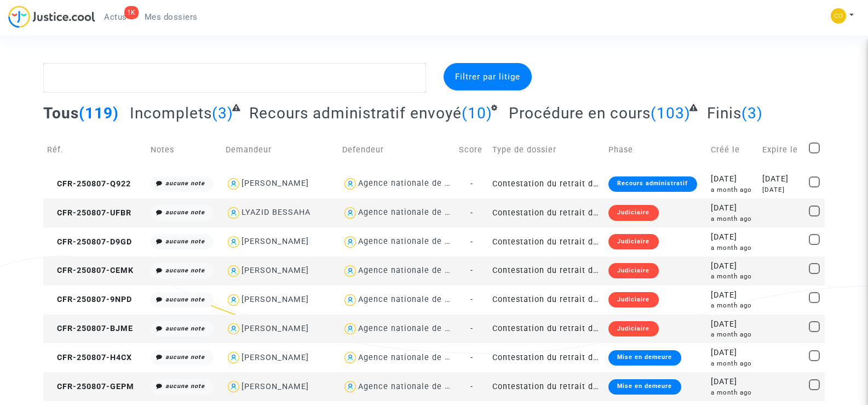 The height and width of the screenshot is (405, 868). What do you see at coordinates (838, 15) in the screenshot?
I see `img: 84a266a8493598cb3cce1313e02c3431` at bounding box center [838, 15].